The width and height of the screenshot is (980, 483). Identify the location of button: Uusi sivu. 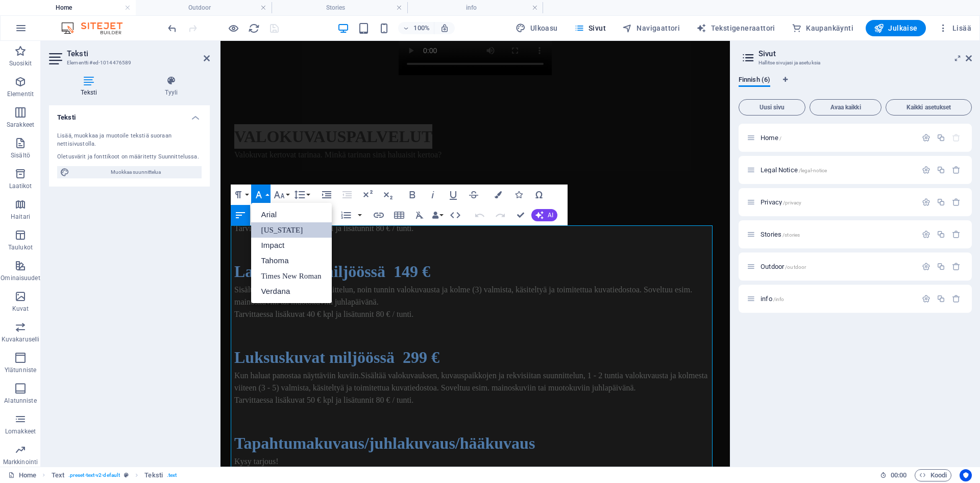
(772, 107).